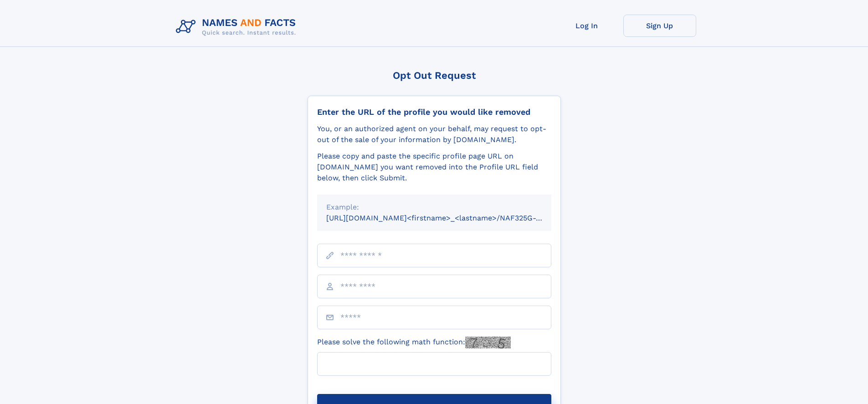 This screenshot has height=404, width=868. I want to click on div: Enter the URL of the profile you would like removed, so click(434, 112).